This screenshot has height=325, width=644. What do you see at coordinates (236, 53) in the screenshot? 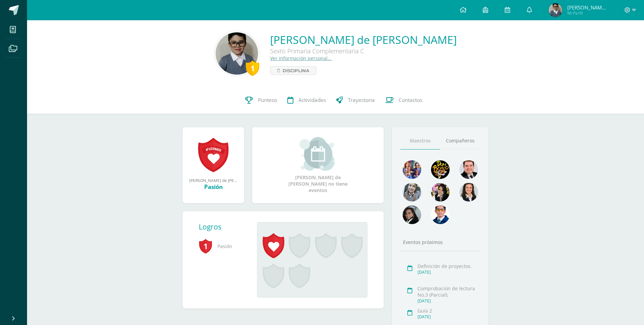
I see `img: ae5be904859e1f54caa8372de999d767.png` at bounding box center [236, 53].